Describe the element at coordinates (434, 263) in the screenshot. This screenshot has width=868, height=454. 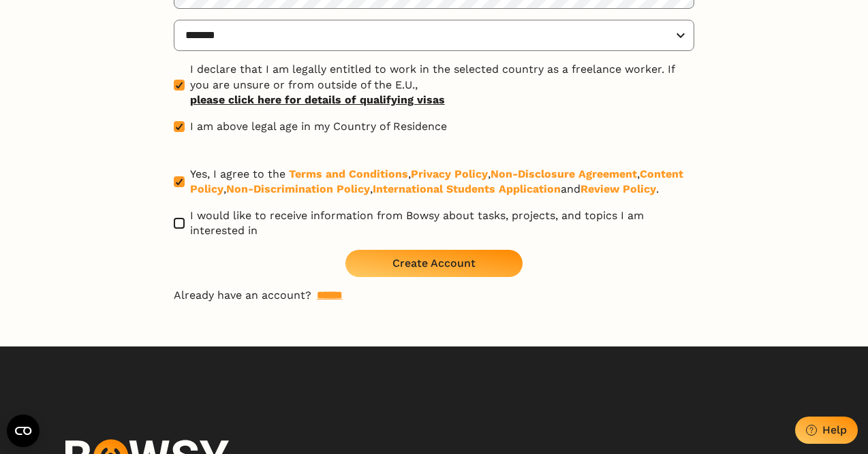
I see `div: Create Account` at that location.